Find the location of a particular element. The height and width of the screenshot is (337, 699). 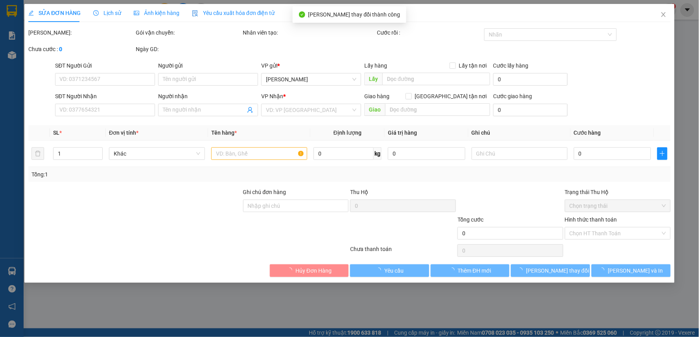

img: icon is located at coordinates (195, 13).